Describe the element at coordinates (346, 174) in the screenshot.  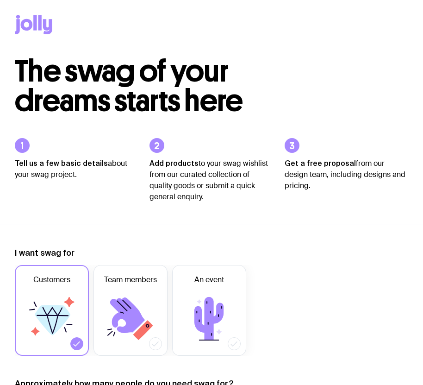
I see `p: from our design team, including designs and pricing.` at that location.